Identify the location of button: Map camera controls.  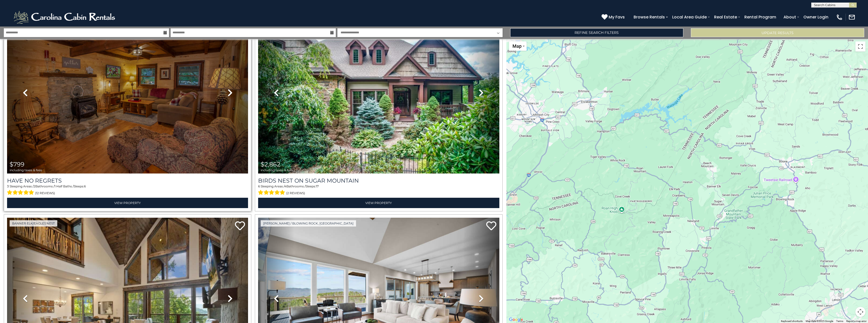
(860, 312).